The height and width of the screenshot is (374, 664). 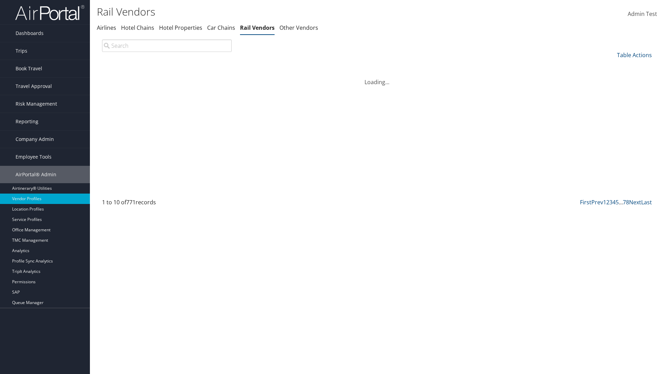 What do you see at coordinates (617, 202) in the screenshot?
I see `a: 5` at bounding box center [617, 202].